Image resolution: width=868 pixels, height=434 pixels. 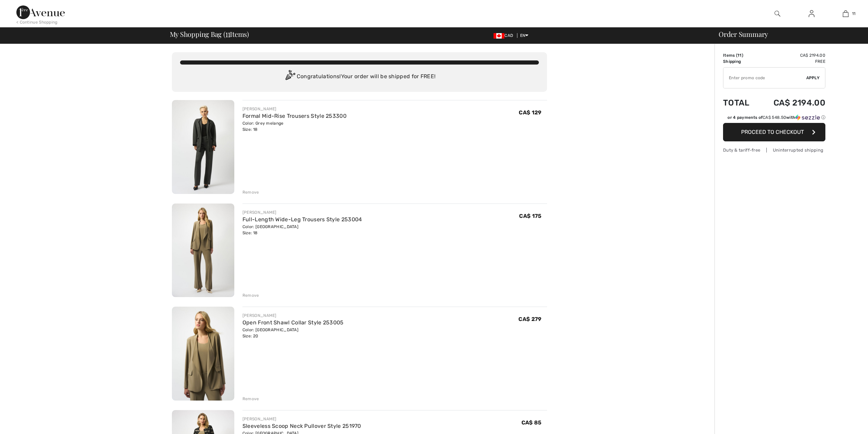 What do you see at coordinates (531, 422) in the screenshot?
I see `span: CA$ 85` at bounding box center [531, 422].